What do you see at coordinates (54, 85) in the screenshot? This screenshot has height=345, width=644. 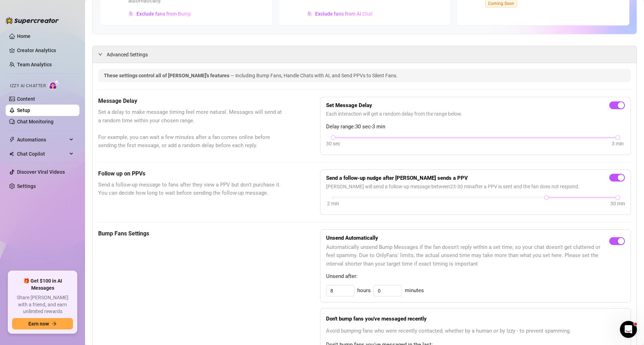 I see `img: AI Chatter` at bounding box center [54, 85].